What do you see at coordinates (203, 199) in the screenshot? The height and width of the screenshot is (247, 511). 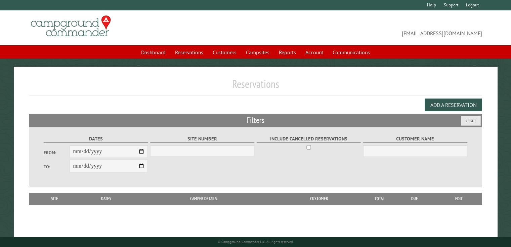 I see `th: Camper Details` at bounding box center [203, 199].